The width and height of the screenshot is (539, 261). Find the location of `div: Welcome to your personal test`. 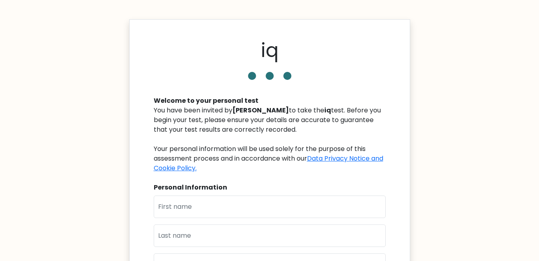

div: Welcome to your personal test is located at coordinates (270, 101).